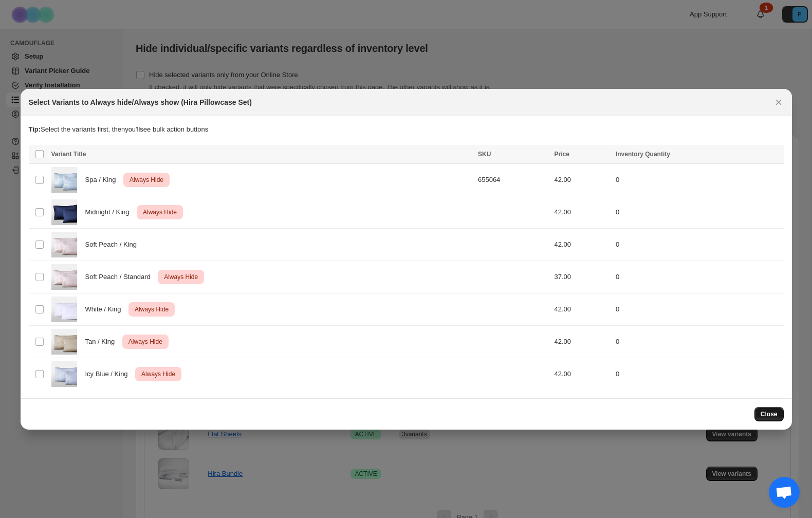  Describe the element at coordinates (64, 374) in the screenshot. I see `img: Hira-Pillowcase-Set-IcyBlue.jpg` at that location.